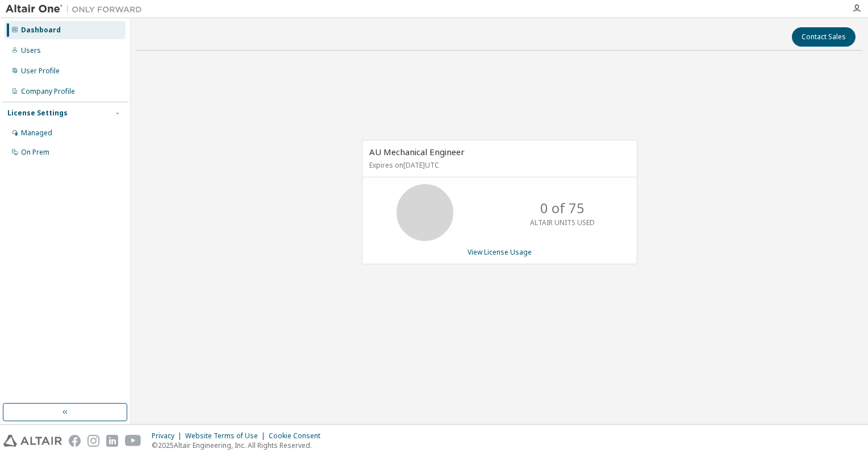  Describe the element at coordinates (226, 435) in the screenshot. I see `div: Website Terms of Use` at that location.